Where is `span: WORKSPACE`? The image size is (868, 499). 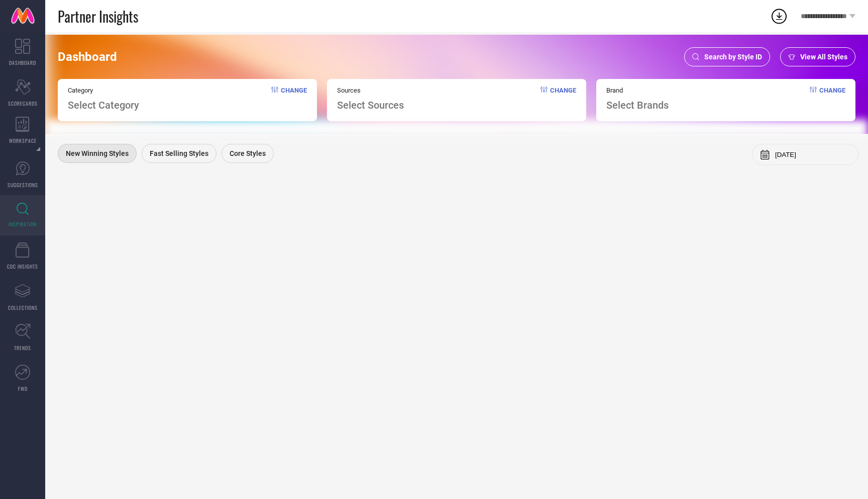
span: WORKSPACE is located at coordinates (23, 141).